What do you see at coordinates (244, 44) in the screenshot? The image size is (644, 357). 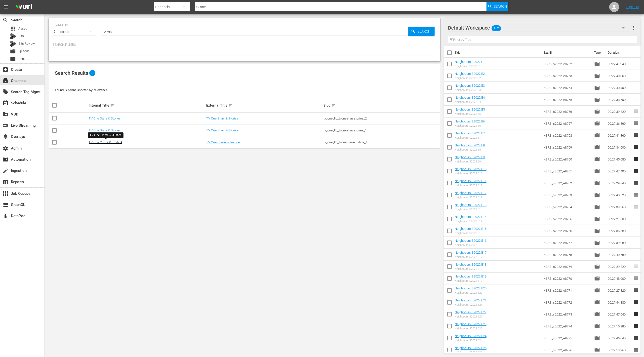 I see `p: Search Filters:` at bounding box center [244, 44].